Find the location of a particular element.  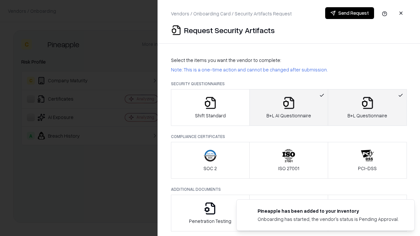

button: SOC 2 is located at coordinates (210, 160).